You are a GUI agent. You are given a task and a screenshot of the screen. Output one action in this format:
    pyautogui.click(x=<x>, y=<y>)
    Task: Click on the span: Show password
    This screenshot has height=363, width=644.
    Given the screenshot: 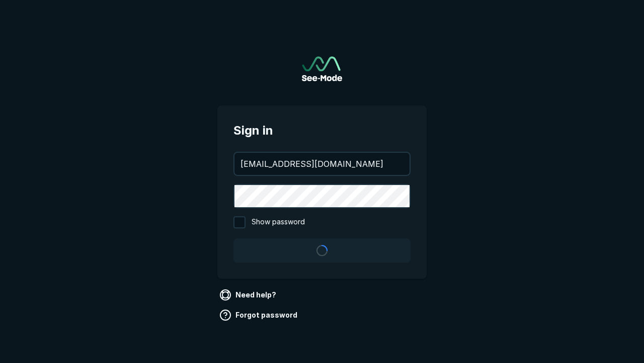 What is the action you would take?
    pyautogui.click(x=278, y=222)
    